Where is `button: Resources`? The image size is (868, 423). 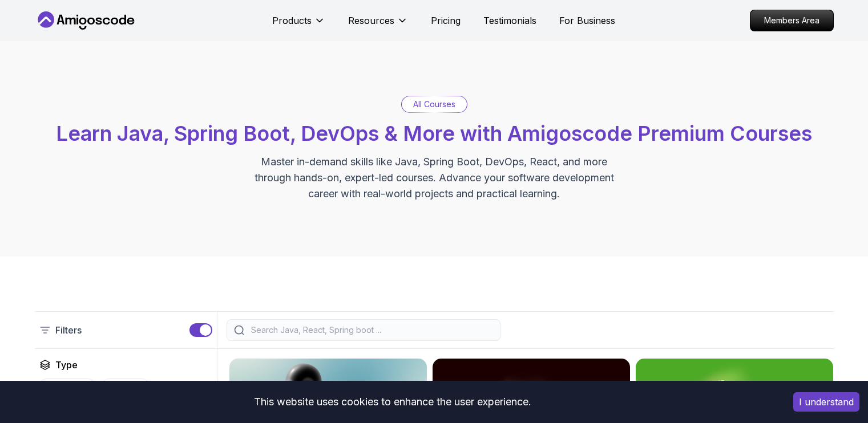
button: Resources is located at coordinates (378, 25).